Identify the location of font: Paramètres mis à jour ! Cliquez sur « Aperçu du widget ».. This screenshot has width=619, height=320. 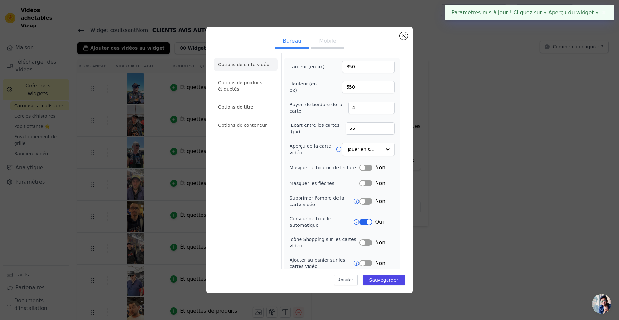
(525, 12).